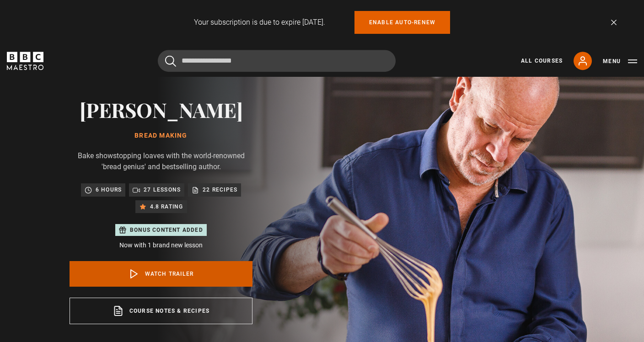  What do you see at coordinates (402, 22) in the screenshot?
I see `a: Enable auto-renew` at bounding box center [402, 22].